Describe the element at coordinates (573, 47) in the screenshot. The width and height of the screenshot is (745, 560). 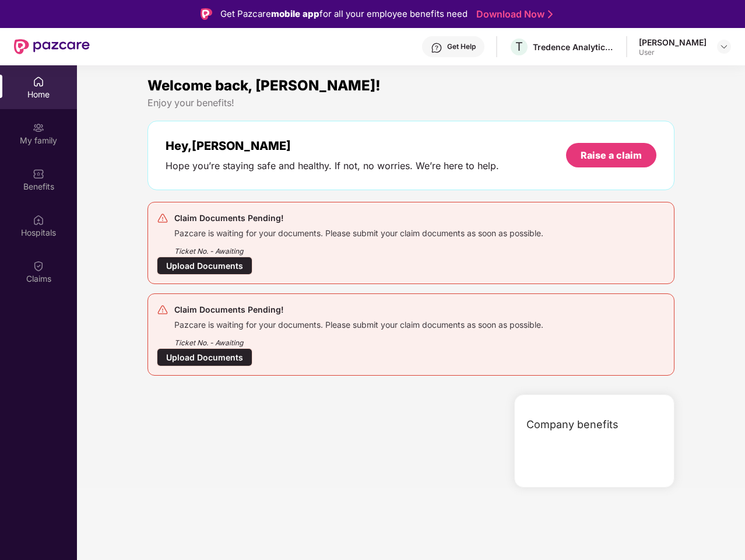
I see `div: Tredence Analytics Solutions Private Limited` at that location.